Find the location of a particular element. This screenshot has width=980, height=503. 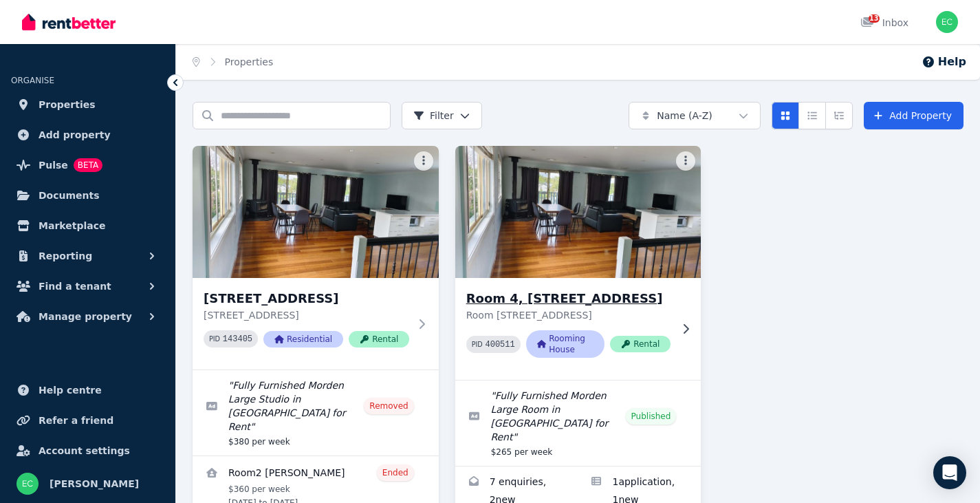

span: Filter is located at coordinates (433, 116).